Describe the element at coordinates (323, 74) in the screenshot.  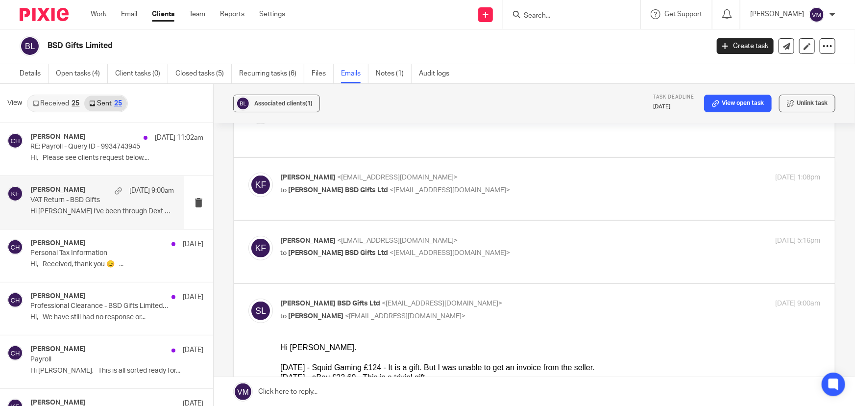
I see `a: Files` at that location.